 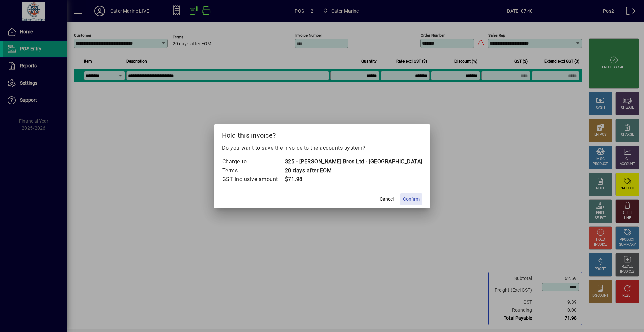 What do you see at coordinates (253, 162) in the screenshot?
I see `td: Charge to` at bounding box center [253, 162].